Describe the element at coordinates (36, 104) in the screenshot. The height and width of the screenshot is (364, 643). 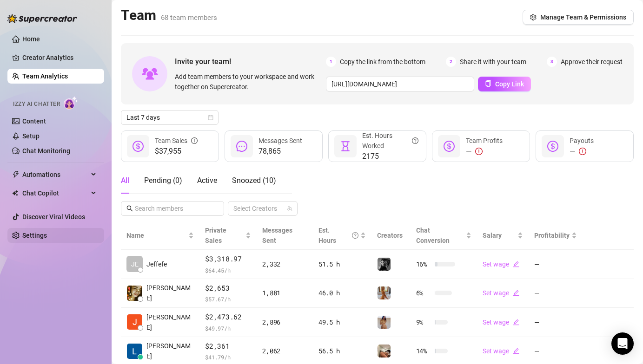
I see `span: Izzy AI Chatter` at that location.